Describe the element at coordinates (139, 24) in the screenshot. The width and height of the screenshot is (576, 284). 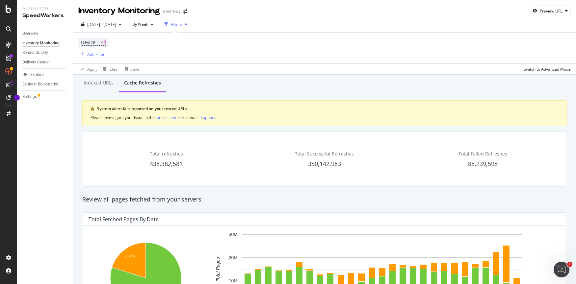
I see `span: By Week` at that location.